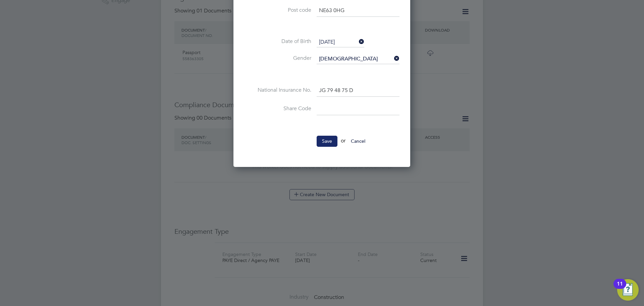  What do you see at coordinates (278, 58) in the screenshot?
I see `label: Gender` at bounding box center [278, 58].